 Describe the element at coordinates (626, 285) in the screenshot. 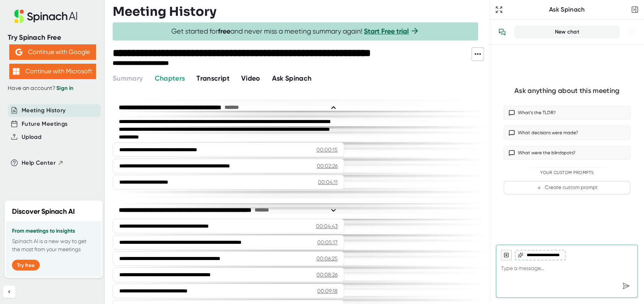

I see `div: Send message` at that location.